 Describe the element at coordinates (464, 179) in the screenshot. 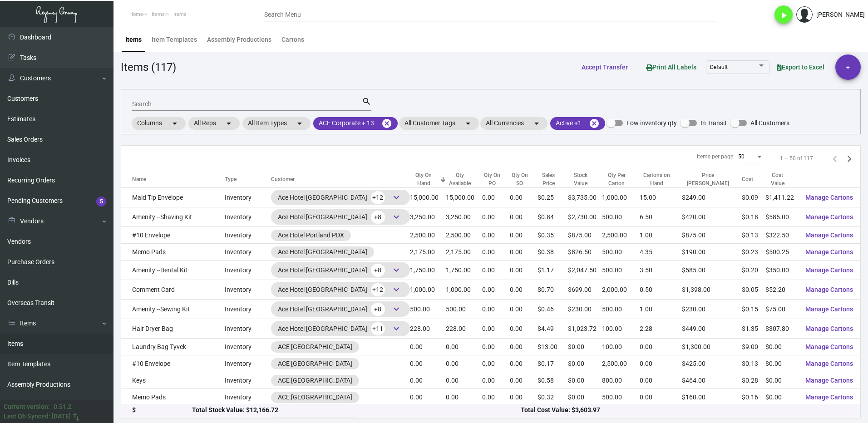

I see `div: Qty Available` at that location.